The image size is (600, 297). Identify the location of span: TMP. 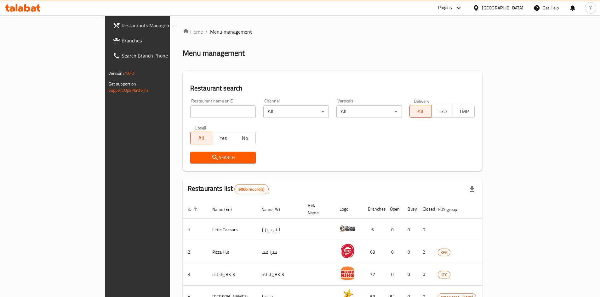
(463, 111).